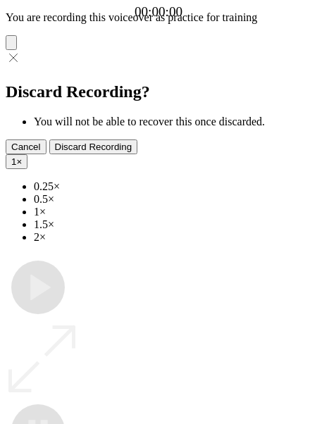 Image resolution: width=317 pixels, height=424 pixels. Describe the element at coordinates (16, 161) in the screenshot. I see `button: 1×` at that location.